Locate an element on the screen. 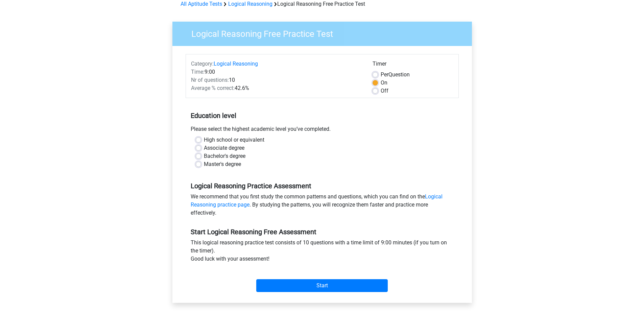 The image size is (644, 314). span: Average % correct: is located at coordinates (213, 88).